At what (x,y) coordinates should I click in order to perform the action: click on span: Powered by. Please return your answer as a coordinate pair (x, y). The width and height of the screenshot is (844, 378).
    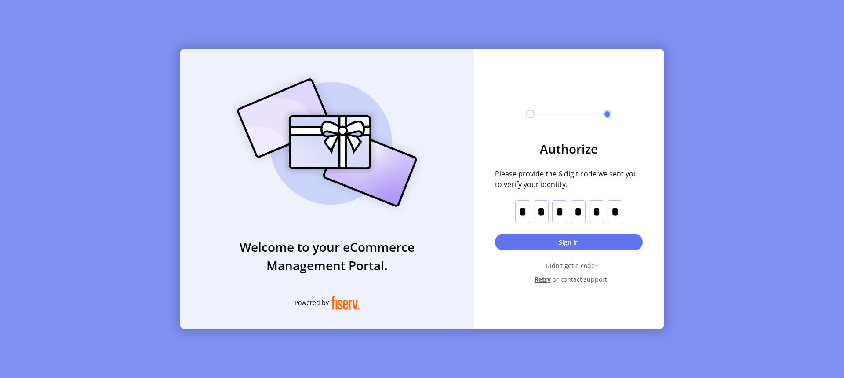
    Looking at the image, I should click on (312, 302).